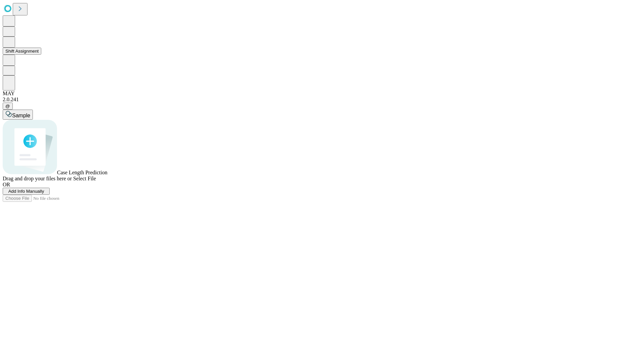 This screenshot has width=644, height=362. I want to click on span: Case Length Prediction, so click(82, 172).